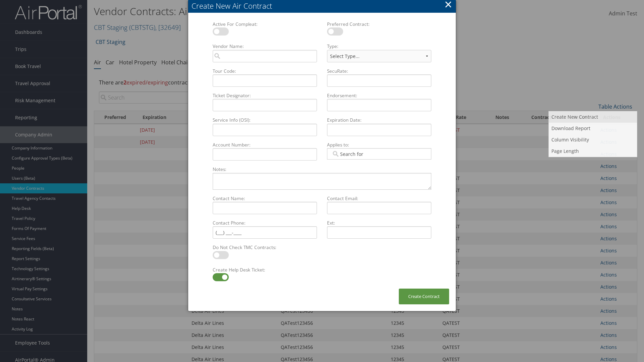 Image resolution: width=644 pixels, height=362 pixels. Describe the element at coordinates (323, 6) in the screenshot. I see `div: Create New Air Contract` at that location.